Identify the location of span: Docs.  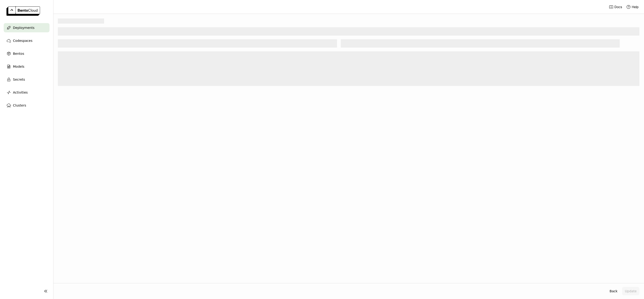
(618, 7).